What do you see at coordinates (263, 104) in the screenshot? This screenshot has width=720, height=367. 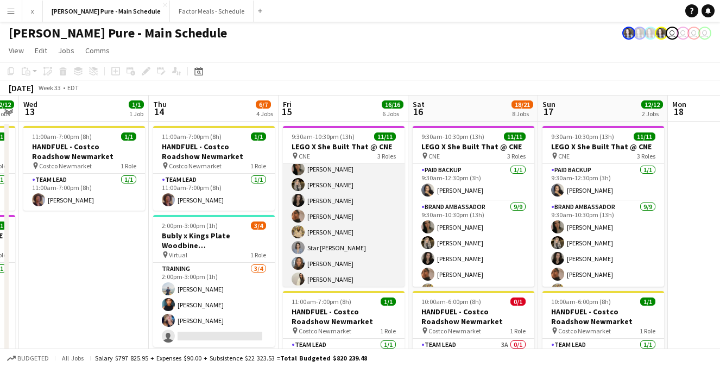 I see `span: 6/7` at bounding box center [263, 104].